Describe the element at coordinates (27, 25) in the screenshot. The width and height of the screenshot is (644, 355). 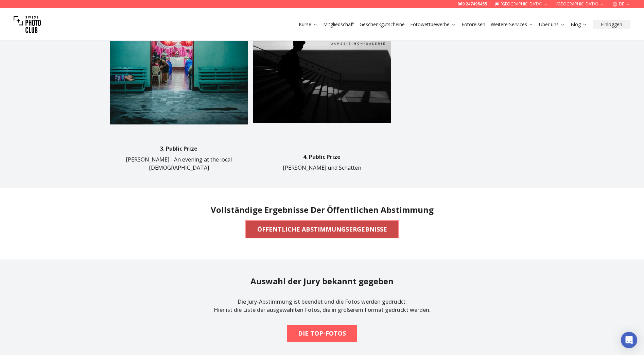
I see `img: Swiss photo club` at that location.